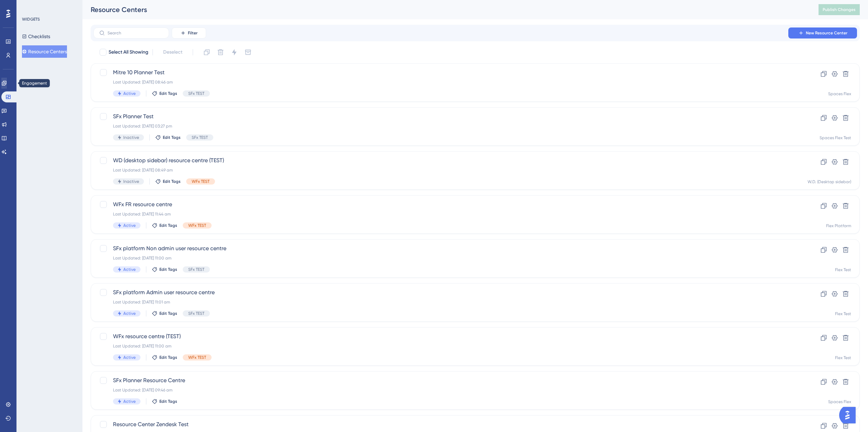  I want to click on div: WIDGETS, so click(31, 20).